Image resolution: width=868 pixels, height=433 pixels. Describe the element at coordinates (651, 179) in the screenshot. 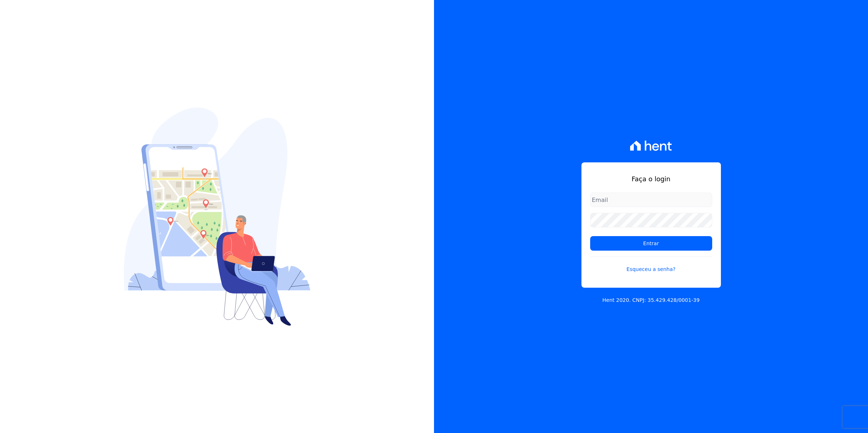

I see `h1: Faça o login` at that location.